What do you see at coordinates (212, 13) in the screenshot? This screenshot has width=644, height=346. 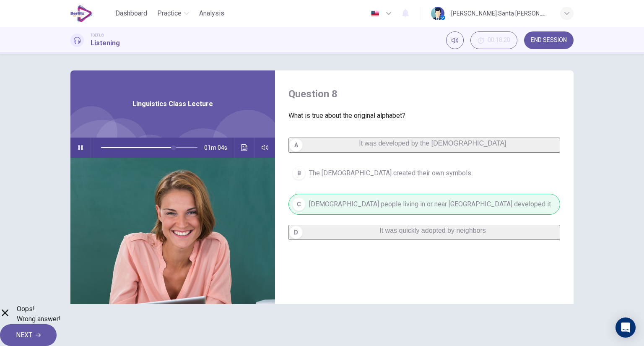 I see `button: Analysis` at bounding box center [212, 13].